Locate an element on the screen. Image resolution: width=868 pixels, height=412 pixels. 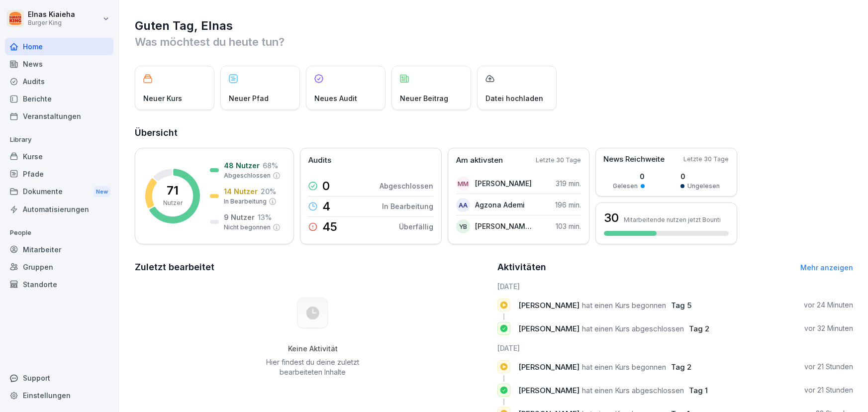
a: DokumenteNew is located at coordinates (59, 192).